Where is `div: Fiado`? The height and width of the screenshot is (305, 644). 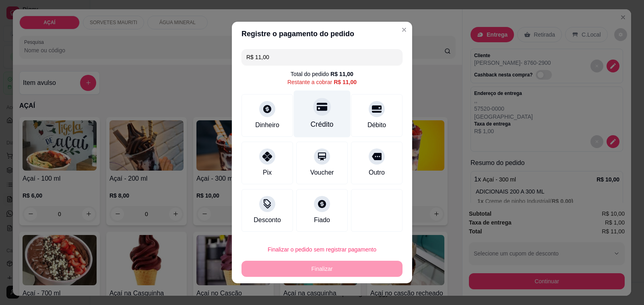
div: Fiado is located at coordinates (322, 220).